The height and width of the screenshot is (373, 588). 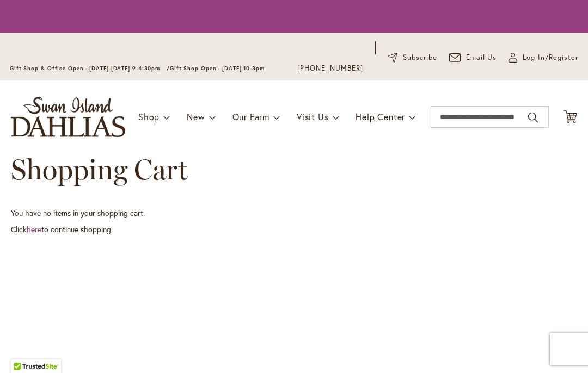 I want to click on span: Log In/Register, so click(x=550, y=58).